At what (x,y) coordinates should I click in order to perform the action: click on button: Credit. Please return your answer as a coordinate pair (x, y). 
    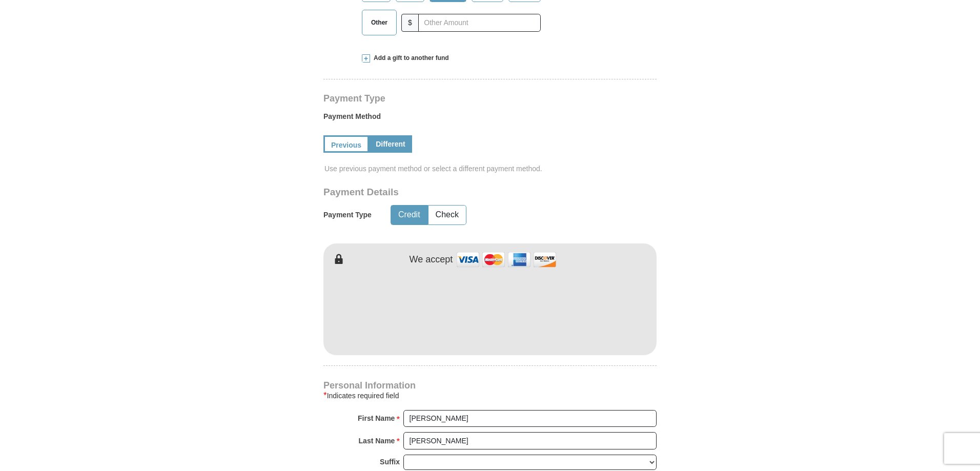
    Looking at the image, I should click on (409, 214).